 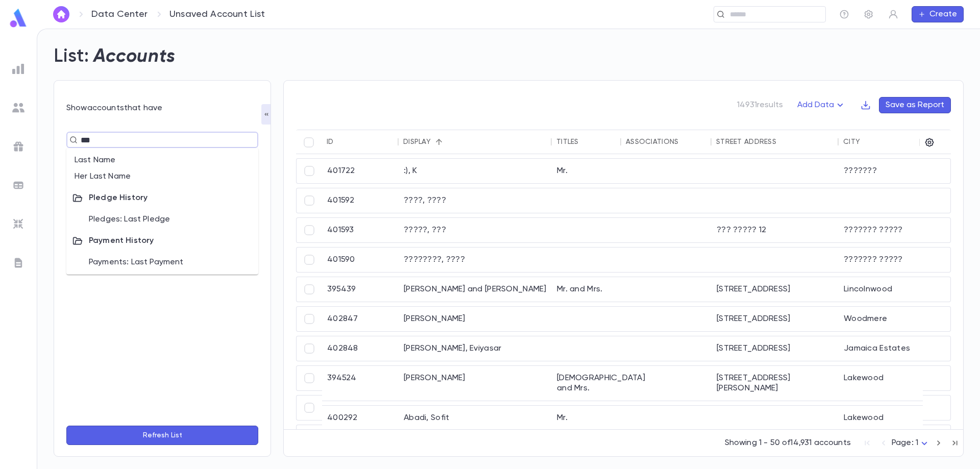 What do you see at coordinates (360, 230) in the screenshot?
I see `div: 401593` at bounding box center [360, 230].